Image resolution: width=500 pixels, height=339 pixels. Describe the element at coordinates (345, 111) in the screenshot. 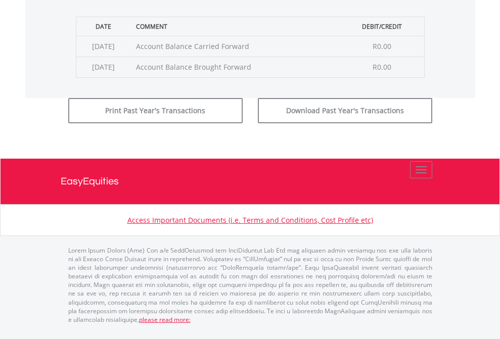

I see `button: Download Past Year's Transactions` at that location.